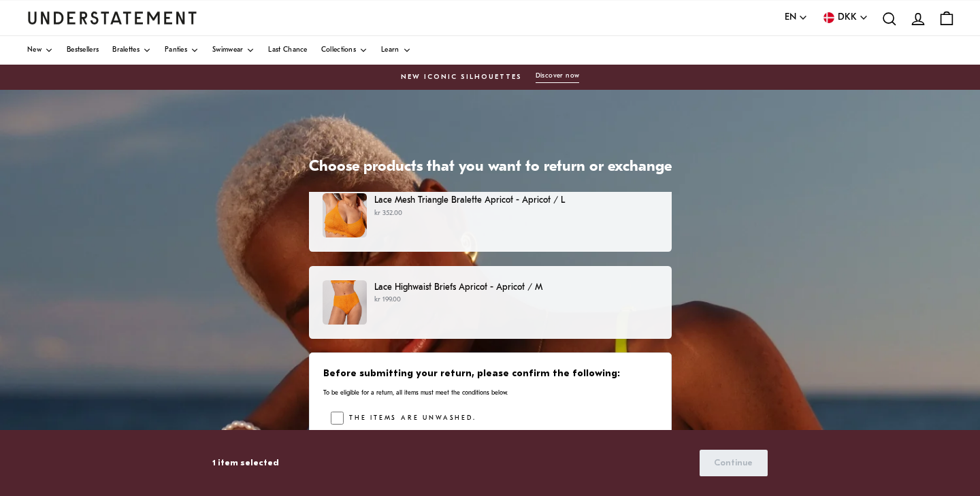 The image size is (980, 496). Describe the element at coordinates (490, 77) in the screenshot. I see `a: New Iconic SilhouettesDiscover now` at that location.